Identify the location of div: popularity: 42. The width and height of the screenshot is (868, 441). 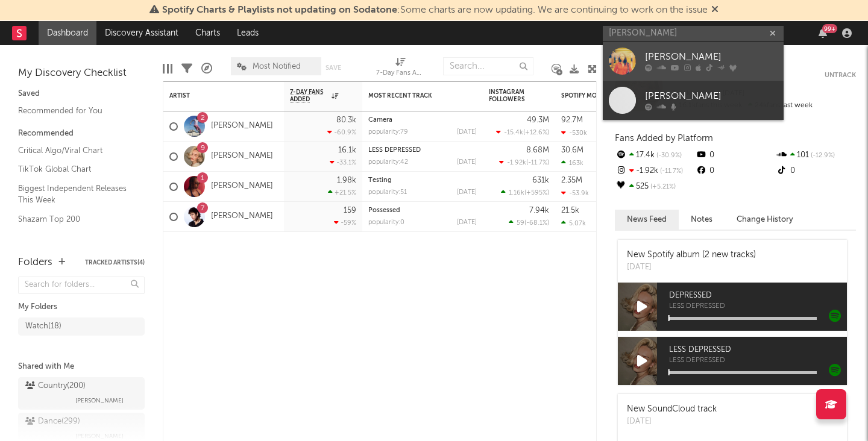
(388, 162).